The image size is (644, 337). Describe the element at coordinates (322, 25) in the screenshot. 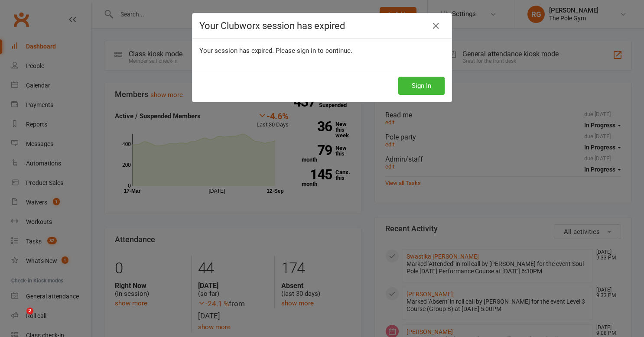

I see `h4: Your Clubworx session has expired` at that location.